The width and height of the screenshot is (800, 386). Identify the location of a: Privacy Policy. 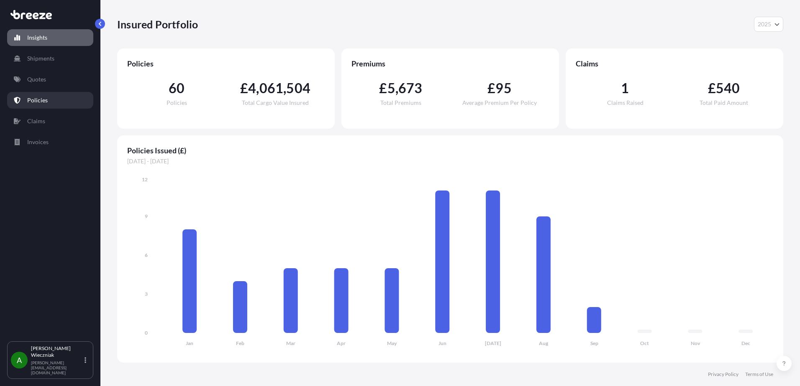
(723, 375).